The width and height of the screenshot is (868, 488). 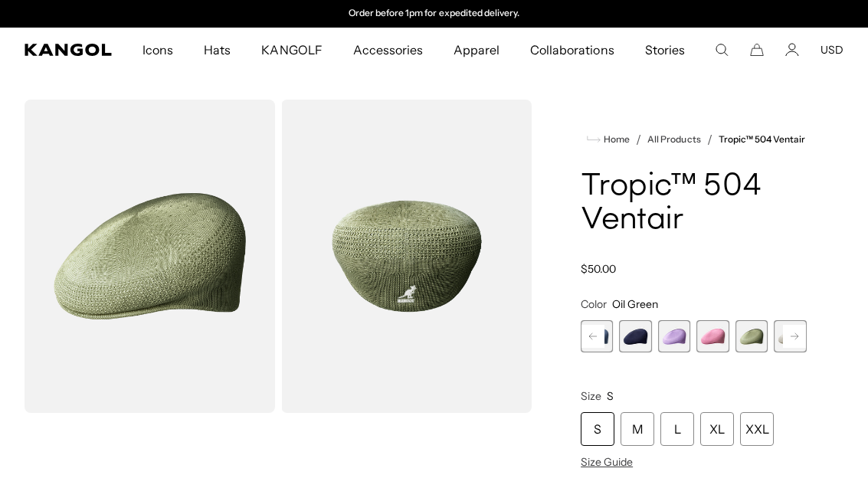 What do you see at coordinates (435, 14) in the screenshot?
I see `slideshow-component: Announcement bar` at bounding box center [435, 14].